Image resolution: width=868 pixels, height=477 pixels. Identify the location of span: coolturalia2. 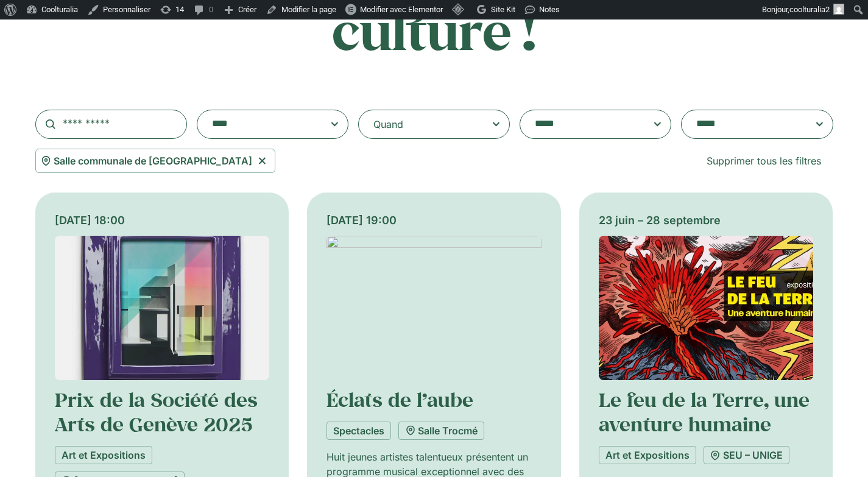
(809, 9).